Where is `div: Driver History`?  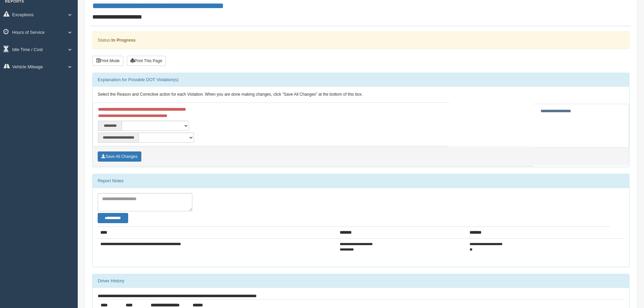
div: Driver History is located at coordinates (361, 281).